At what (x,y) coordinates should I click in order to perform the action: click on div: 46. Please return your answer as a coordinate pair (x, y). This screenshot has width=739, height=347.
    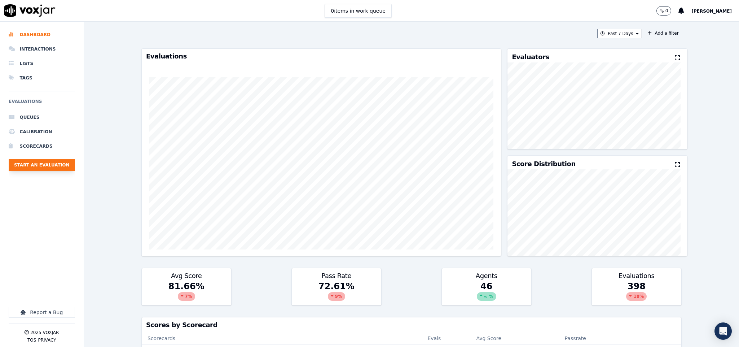
    Looking at the image, I should click on (487, 293).